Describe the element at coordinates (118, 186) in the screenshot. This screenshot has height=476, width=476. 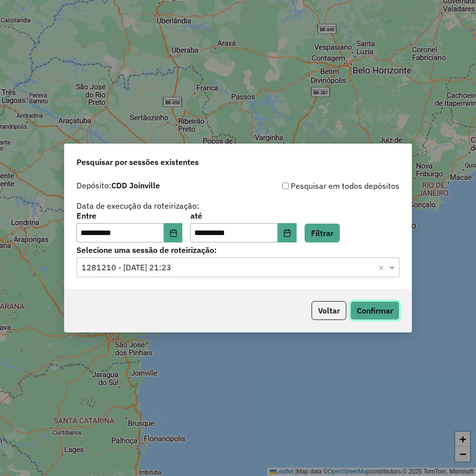
I see `label: Depósito:` at that location.